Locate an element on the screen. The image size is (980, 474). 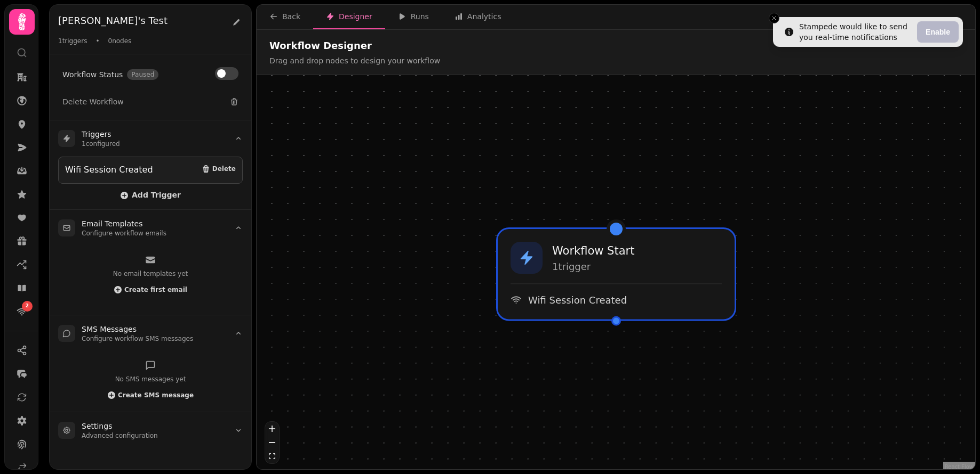
span: Create SMS message is located at coordinates (156, 396).